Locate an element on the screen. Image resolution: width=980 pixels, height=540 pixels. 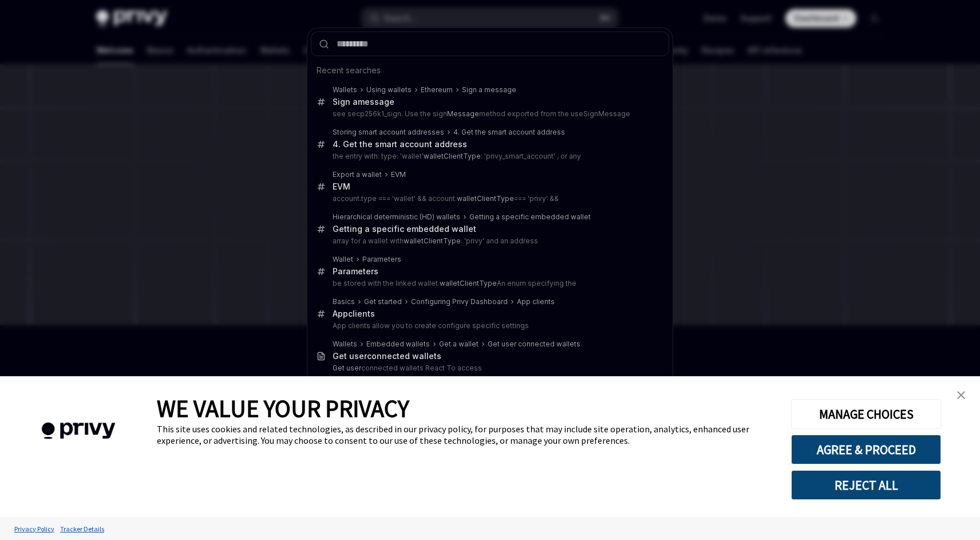
p: connected wallets React To access is located at coordinates (489, 368).